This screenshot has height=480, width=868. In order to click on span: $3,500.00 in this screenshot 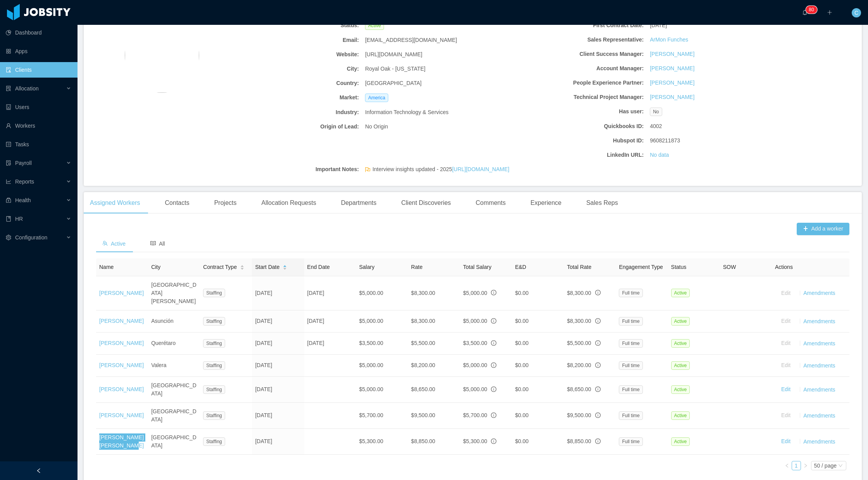, I will do `click(475, 343)`.